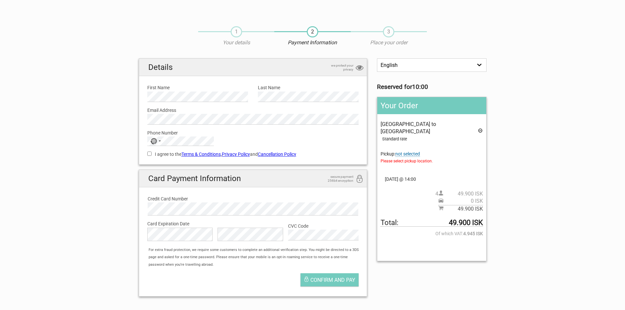  Describe the element at coordinates (236, 32) in the screenshot. I see `span: 1` at that location.